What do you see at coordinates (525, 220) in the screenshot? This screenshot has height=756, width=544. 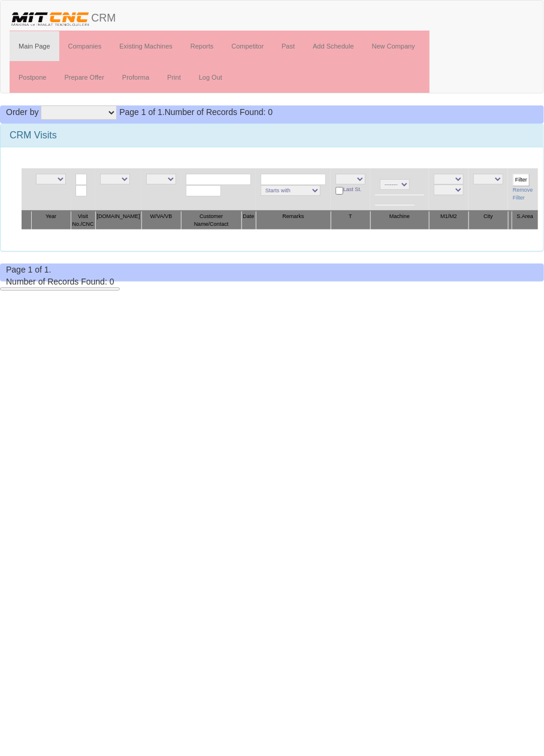 I see `th: S.Area` at bounding box center [525, 220].